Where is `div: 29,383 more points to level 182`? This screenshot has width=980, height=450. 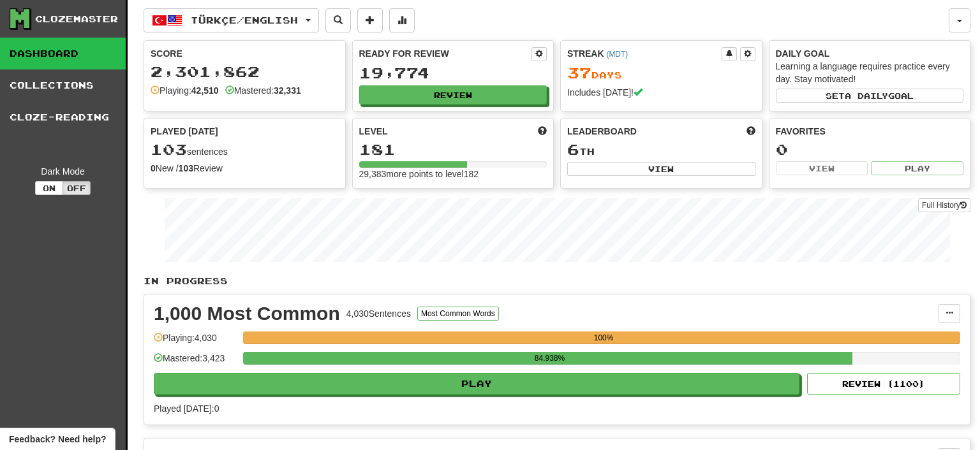 div: 29,383 more points to level 182 is located at coordinates (453, 174).